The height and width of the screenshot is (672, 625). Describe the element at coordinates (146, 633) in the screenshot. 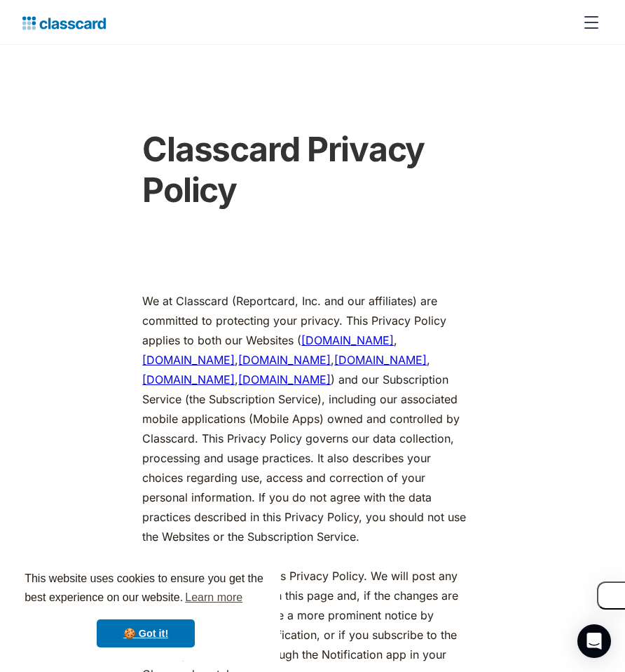

I see `a: dismiss cookie message` at that location.